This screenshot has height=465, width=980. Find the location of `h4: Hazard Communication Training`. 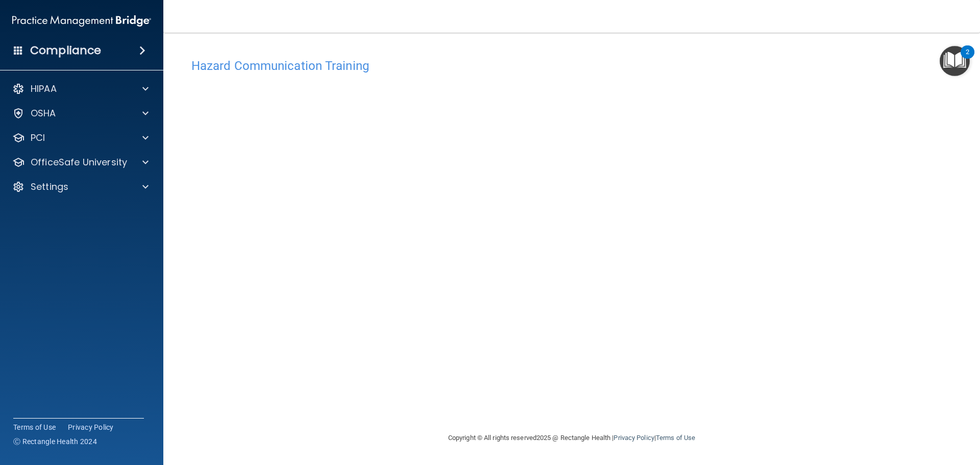

h4: Hazard Communication Training is located at coordinates (571, 66).